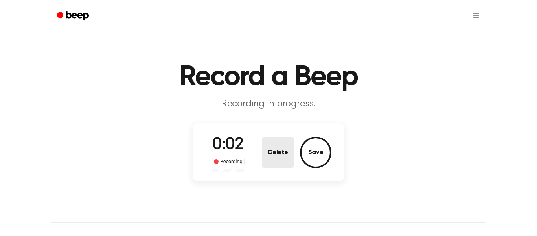 This screenshot has width=537, height=236. I want to click on button: Delete Audio Record, so click(278, 152).